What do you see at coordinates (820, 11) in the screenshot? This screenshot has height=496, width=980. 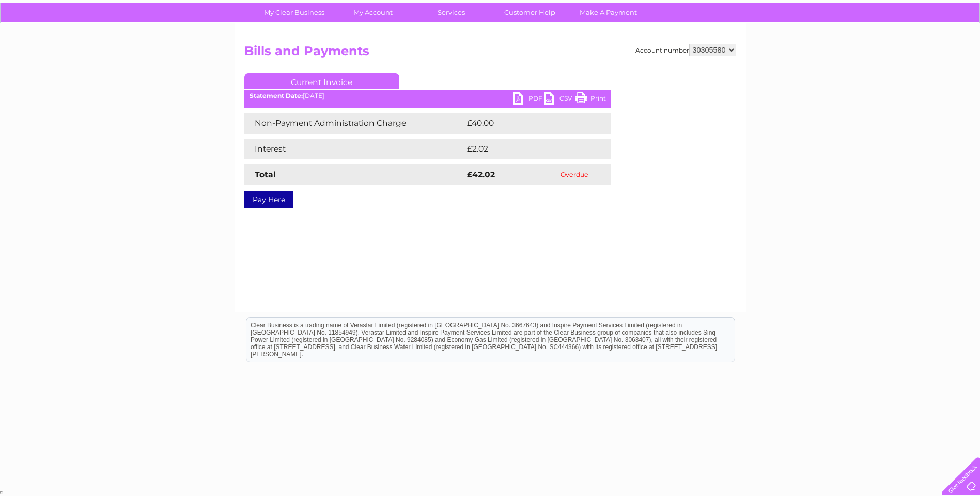 I see `a: 0333 014 3131` at bounding box center [820, 11].